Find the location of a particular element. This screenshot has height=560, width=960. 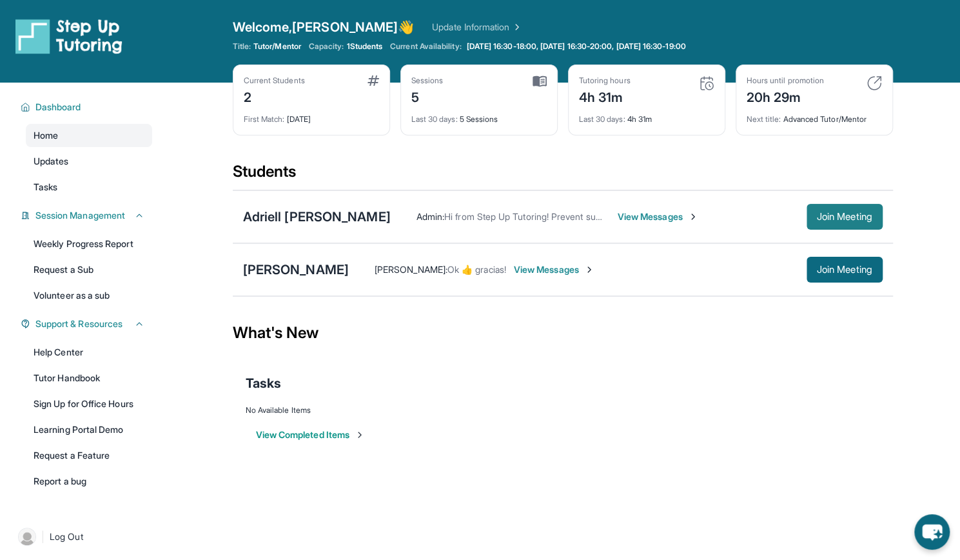

a: Request a Feature is located at coordinates (89, 455).